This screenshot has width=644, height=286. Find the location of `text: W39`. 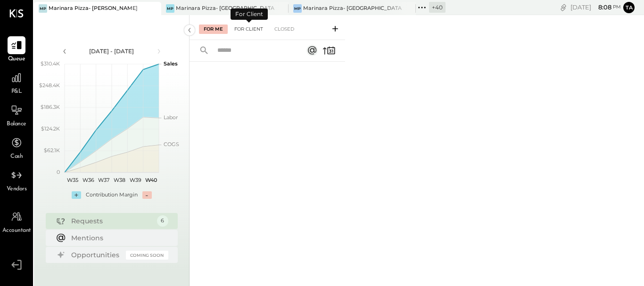

text: W39 is located at coordinates (135, 180).